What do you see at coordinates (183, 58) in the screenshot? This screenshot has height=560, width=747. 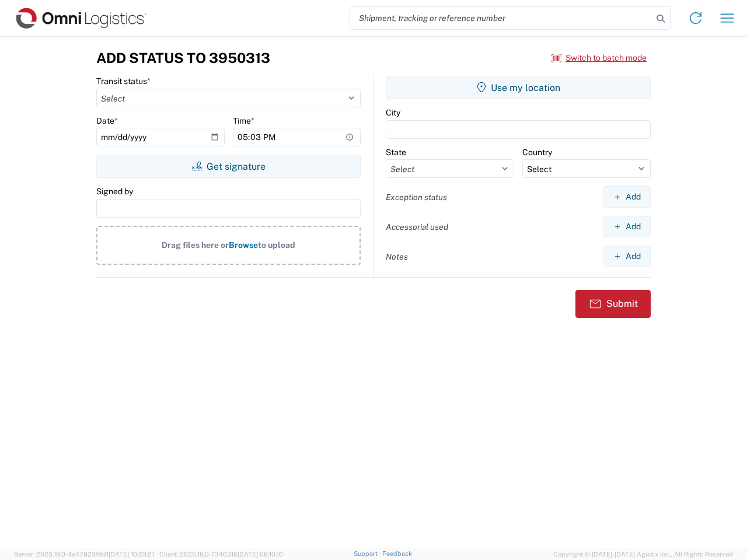 I see `h3: Add Status to 3950313` at bounding box center [183, 58].